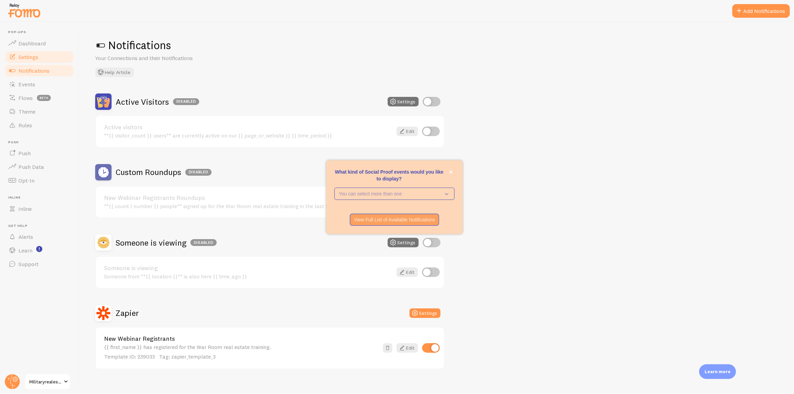 This screenshot has height=394, width=794. Describe the element at coordinates (28, 264) in the screenshot. I see `span: Support` at that location.